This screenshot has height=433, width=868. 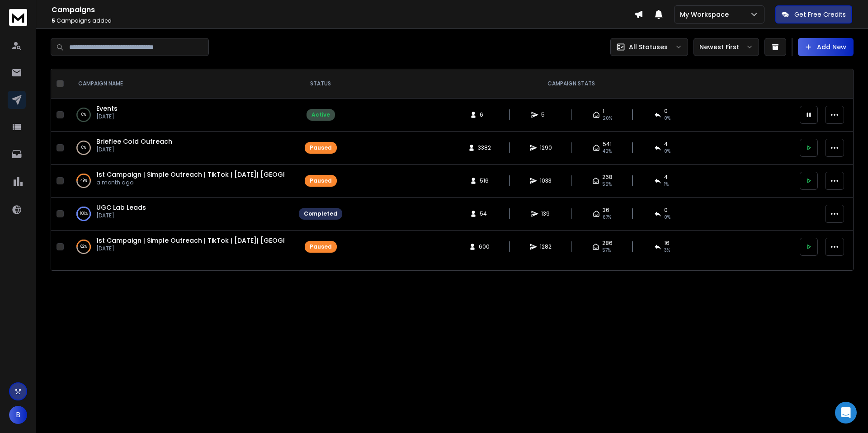 What do you see at coordinates (83, 247) in the screenshot?
I see `p: 62 %` at bounding box center [83, 247].